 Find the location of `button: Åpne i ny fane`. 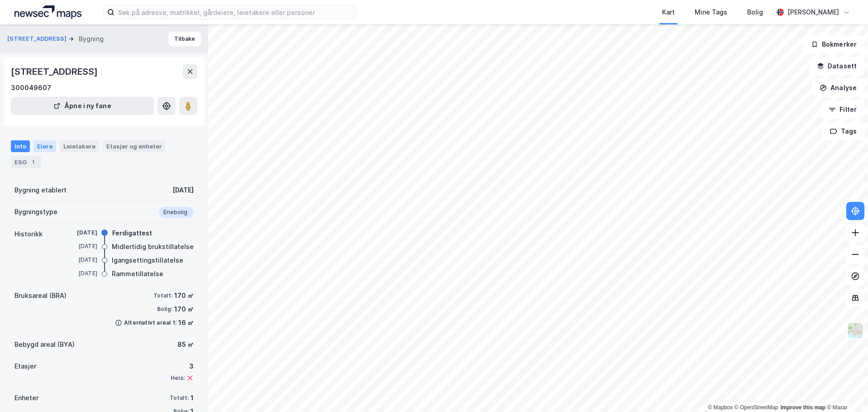

button: Åpne i ny fane is located at coordinates (83, 106).